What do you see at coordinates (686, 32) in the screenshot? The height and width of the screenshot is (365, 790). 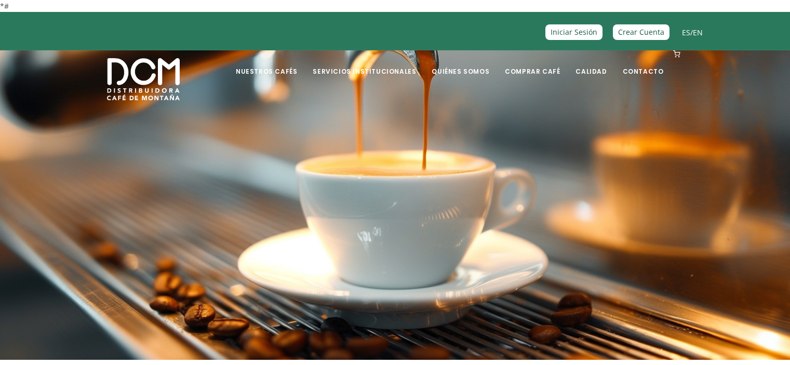 I see `a: ES` at bounding box center [686, 32].